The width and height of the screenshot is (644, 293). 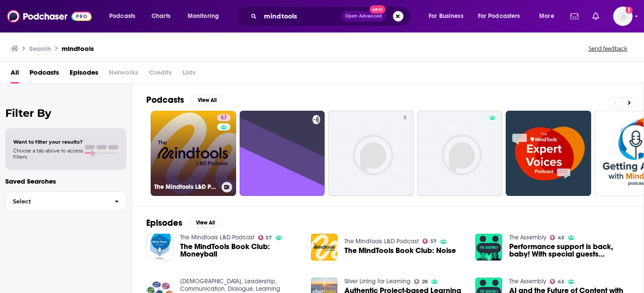 What do you see at coordinates (608, 48) in the screenshot?
I see `button: Send feedback` at bounding box center [608, 48].